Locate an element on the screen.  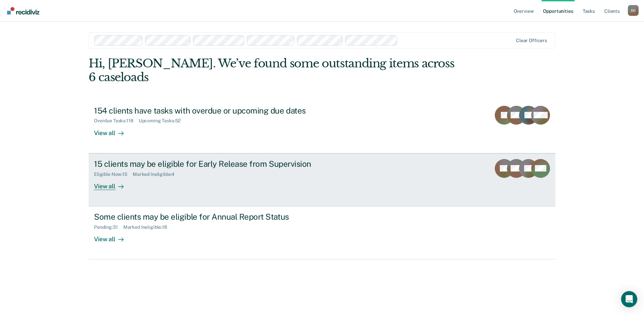
div: Some clients may be eligible for Annual Report Status is located at coordinates (212, 217).